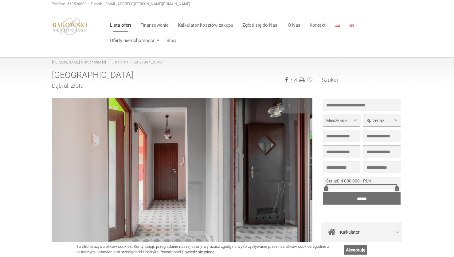 This screenshot has width=454, height=257. What do you see at coordinates (169, 41) in the screenshot?
I see `a: Blog` at bounding box center [169, 41].